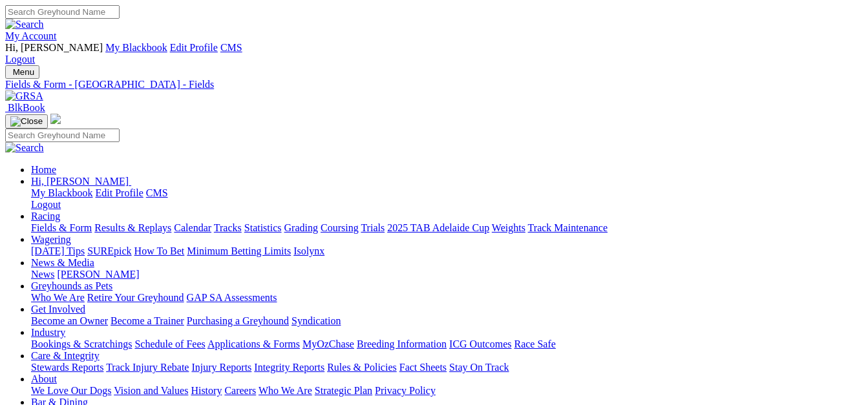 The image size is (868, 405). I want to click on a: BlkBook, so click(25, 107).